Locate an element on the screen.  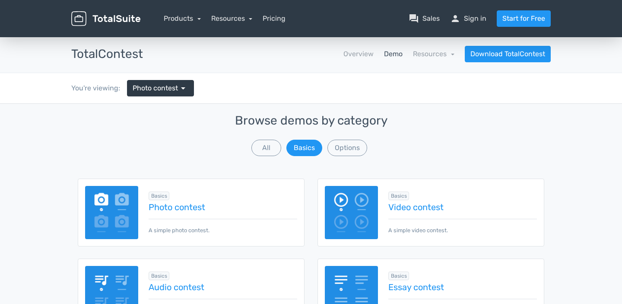
span: arrow_drop_down is located at coordinates (183, 88).